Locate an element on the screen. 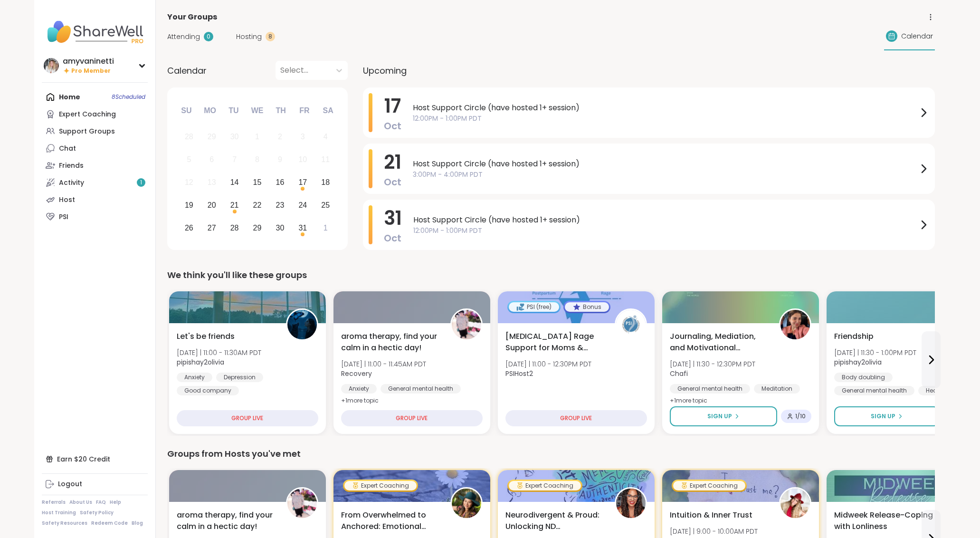 Image resolution: width=980 pixels, height=538 pixels. div: PSI is located at coordinates (64, 217).